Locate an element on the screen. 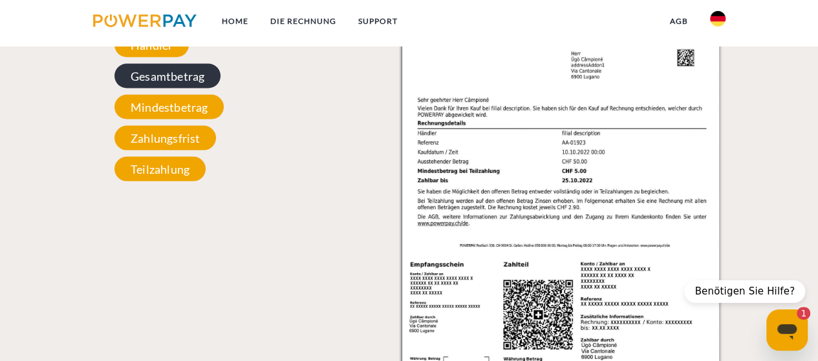  span: Zahlungsfrist is located at coordinates (165, 138).